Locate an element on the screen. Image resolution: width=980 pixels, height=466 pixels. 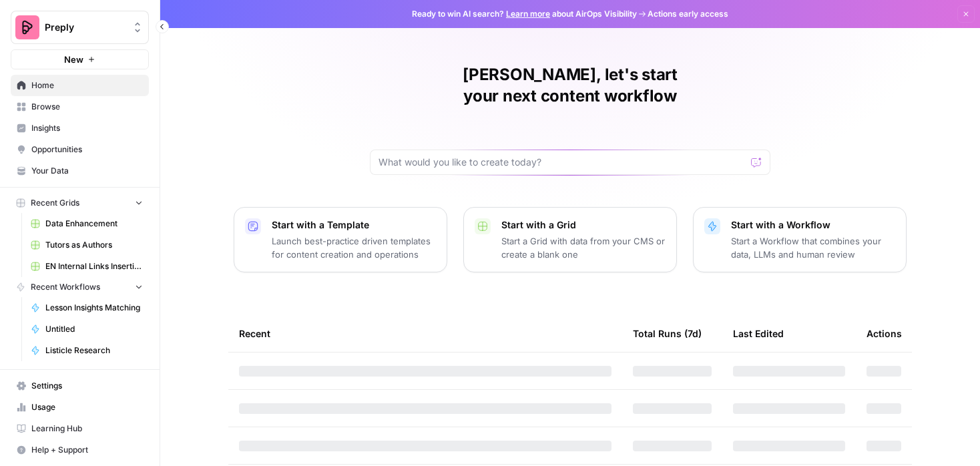
a: Untitled is located at coordinates (87, 329).